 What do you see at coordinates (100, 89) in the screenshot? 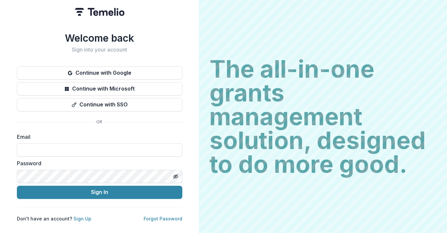
I see `button: Continue with Microsoft` at bounding box center [100, 89].